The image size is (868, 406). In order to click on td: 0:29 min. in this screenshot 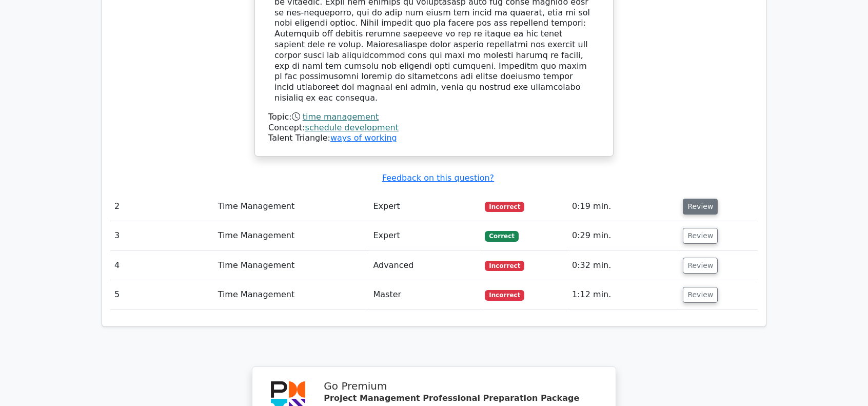, I will do `click(623, 235)`.